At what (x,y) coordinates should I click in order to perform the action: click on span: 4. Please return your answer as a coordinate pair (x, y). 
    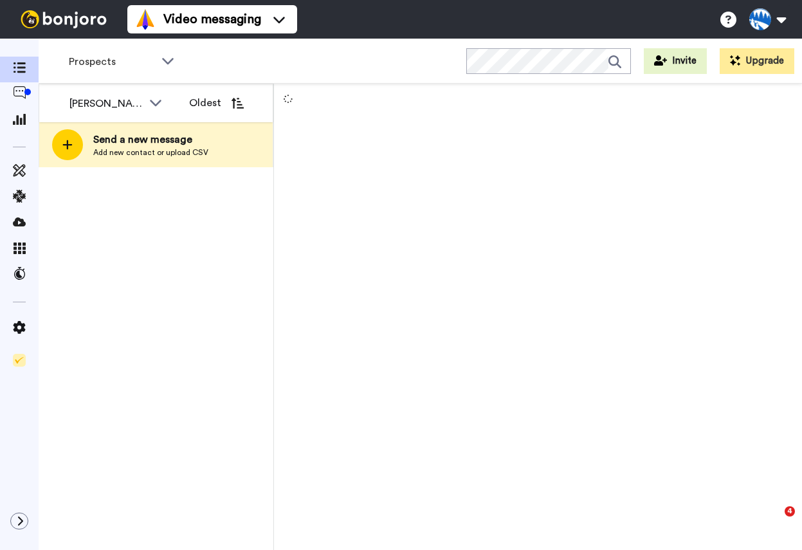
    Looking at the image, I should click on (790, 511).